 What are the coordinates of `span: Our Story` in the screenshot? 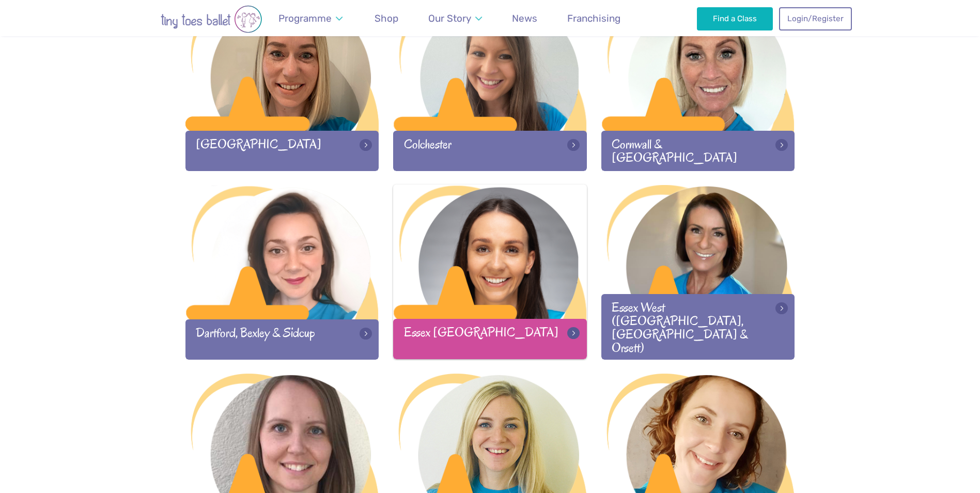 It's located at (449, 18).